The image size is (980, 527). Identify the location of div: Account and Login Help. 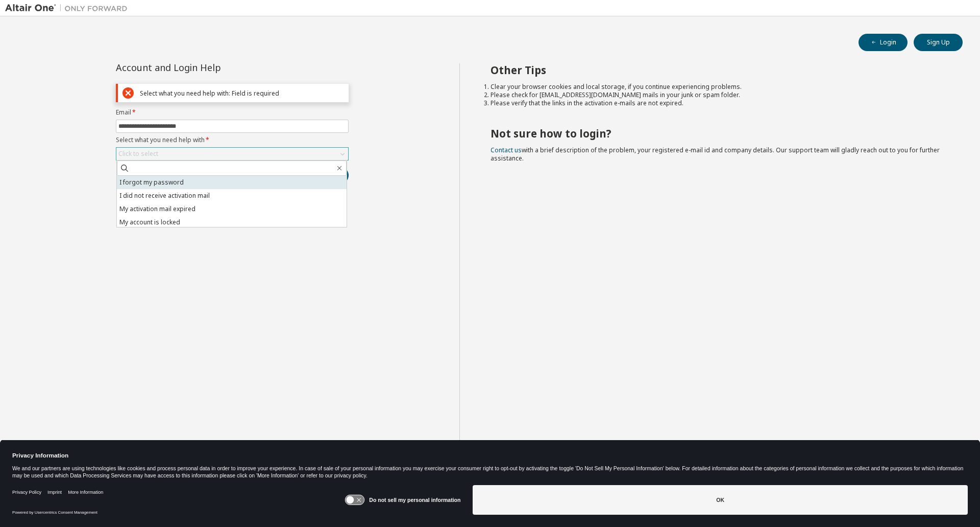
(209, 67).